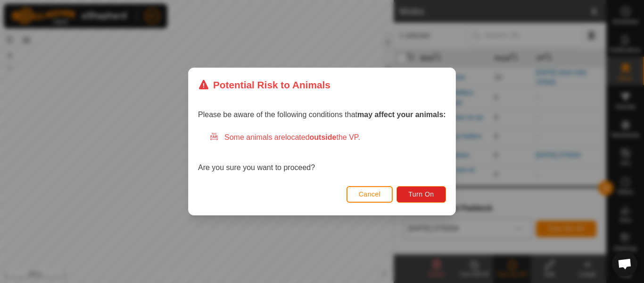 This screenshot has height=283, width=644. I want to click on button: Cancel, so click(370, 194).